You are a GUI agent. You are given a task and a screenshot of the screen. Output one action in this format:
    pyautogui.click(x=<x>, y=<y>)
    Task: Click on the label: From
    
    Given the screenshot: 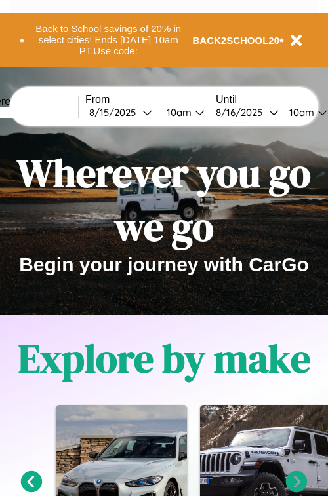 What is the action you would take?
    pyautogui.click(x=147, y=100)
    